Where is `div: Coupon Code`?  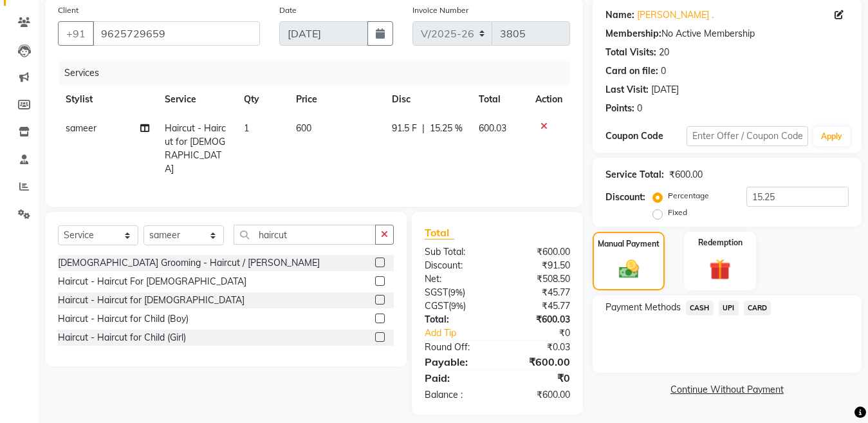 div: Coupon Code is located at coordinates (646, 136).